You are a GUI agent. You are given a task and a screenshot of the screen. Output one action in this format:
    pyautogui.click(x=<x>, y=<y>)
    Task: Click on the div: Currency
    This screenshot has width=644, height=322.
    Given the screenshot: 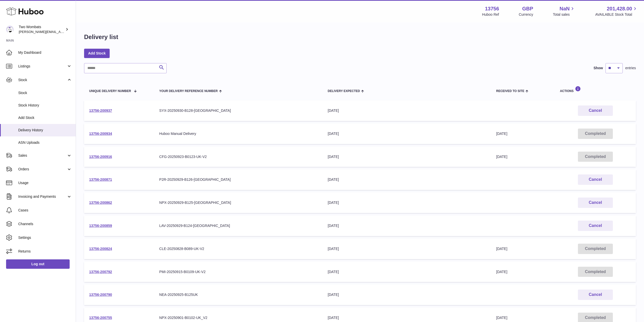 What is the action you would take?
    pyautogui.click(x=526, y=15)
    